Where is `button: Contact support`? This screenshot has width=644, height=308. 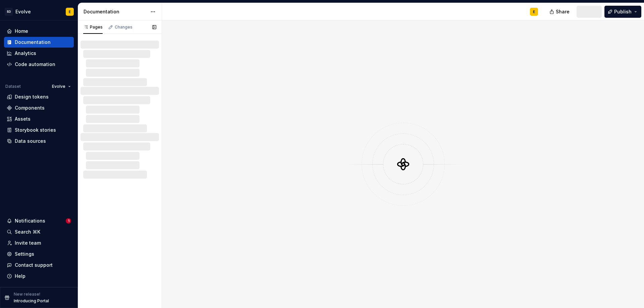
button: Contact support is located at coordinates (39, 265).